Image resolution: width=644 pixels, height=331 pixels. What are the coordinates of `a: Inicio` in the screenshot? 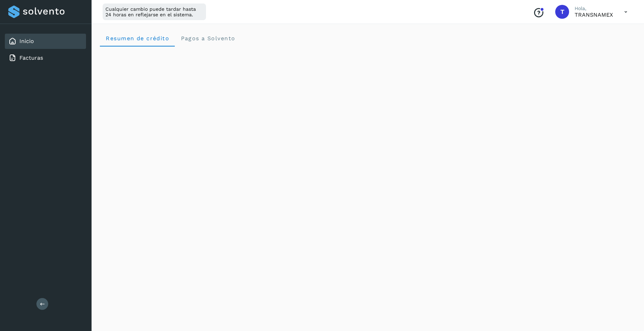 It's located at (27, 41).